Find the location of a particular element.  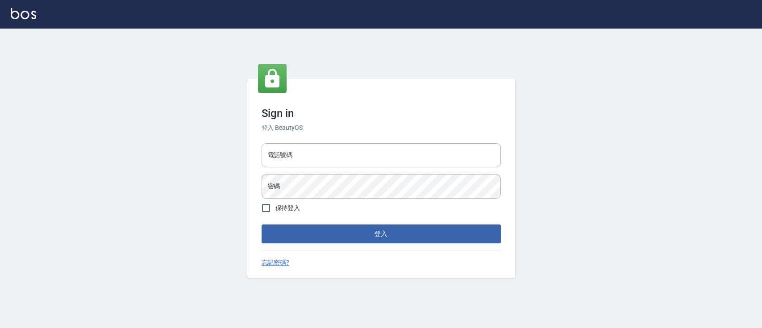

img: Logo is located at coordinates (23, 13).